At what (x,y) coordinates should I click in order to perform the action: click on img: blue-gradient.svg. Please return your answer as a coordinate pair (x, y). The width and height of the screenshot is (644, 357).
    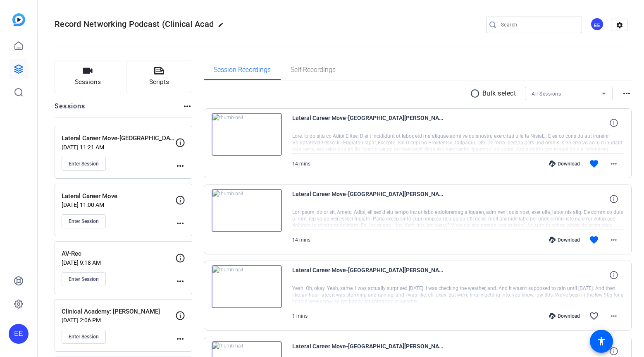
    Looking at the image, I should click on (18, 20).